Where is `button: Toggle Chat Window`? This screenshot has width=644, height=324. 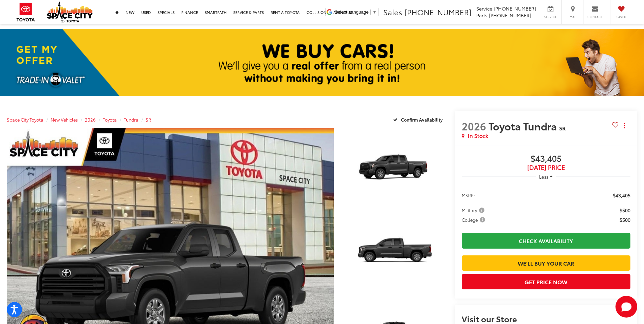
button: Toggle Chat Window is located at coordinates (626, 306).